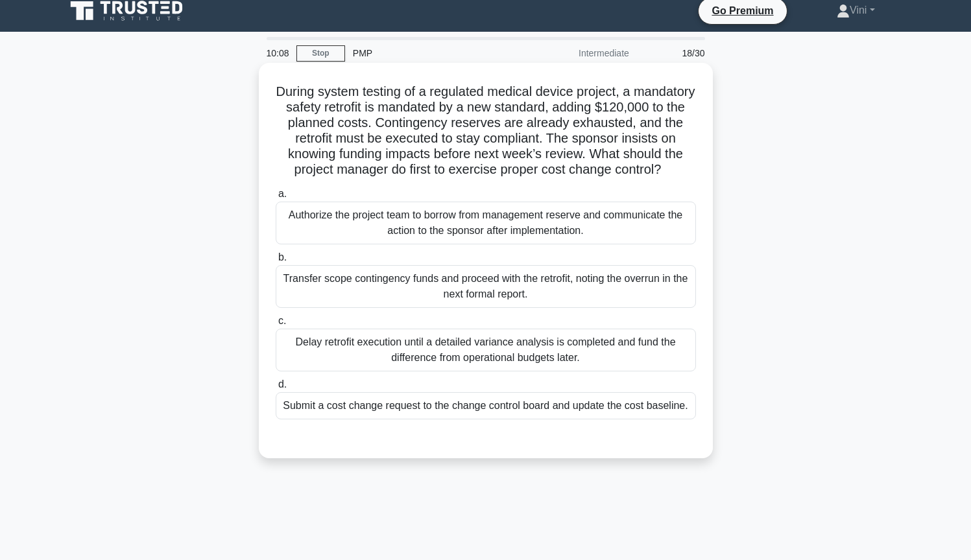  What do you see at coordinates (277, 53) in the screenshot?
I see `div: 10:08` at bounding box center [277, 53].